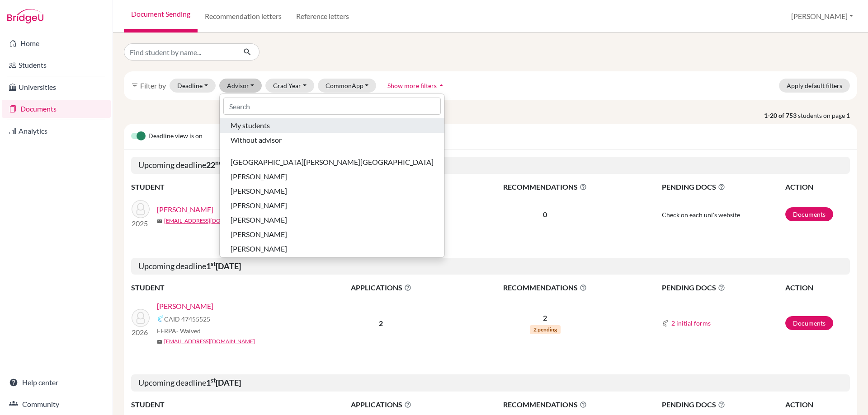 This screenshot has width=868, height=415. Describe the element at coordinates (187, 319) in the screenshot. I see `span: CAID 47455525` at that location.